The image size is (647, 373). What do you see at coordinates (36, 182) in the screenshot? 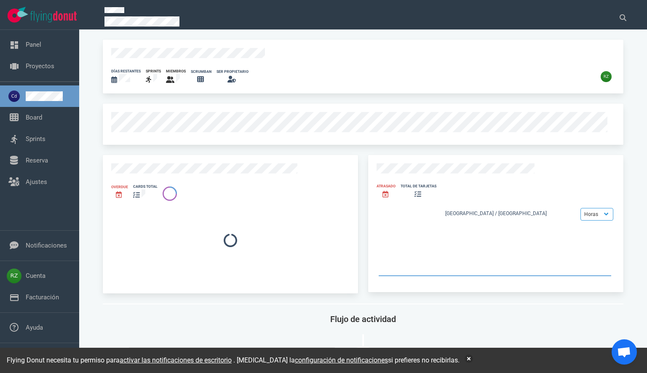
I see `a: Ajustes` at bounding box center [36, 182].